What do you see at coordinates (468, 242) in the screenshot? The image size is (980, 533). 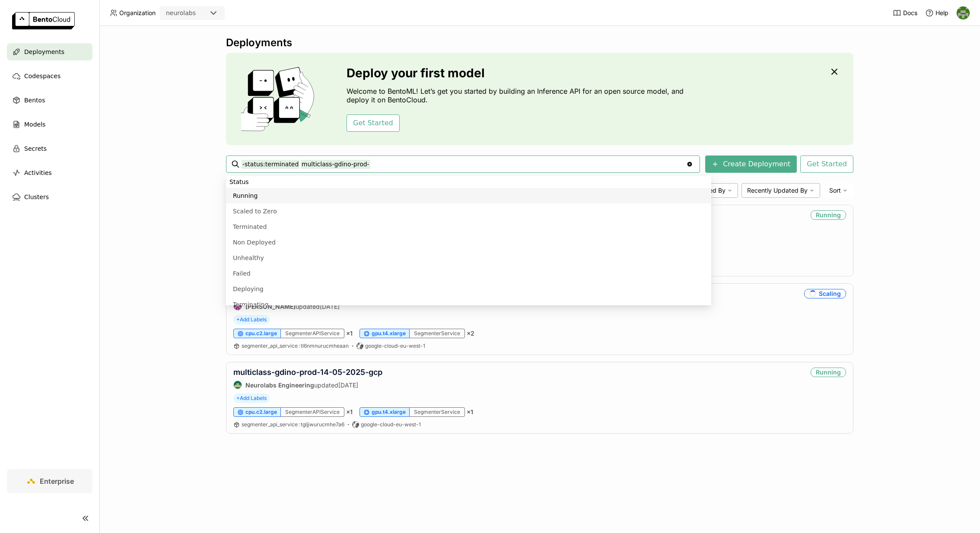 I see `li: Non Deployed` at bounding box center [468, 242].